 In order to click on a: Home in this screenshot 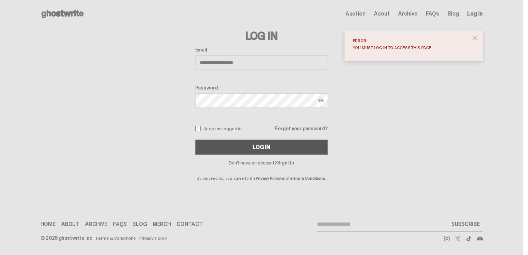, I will do `click(48, 225)`.